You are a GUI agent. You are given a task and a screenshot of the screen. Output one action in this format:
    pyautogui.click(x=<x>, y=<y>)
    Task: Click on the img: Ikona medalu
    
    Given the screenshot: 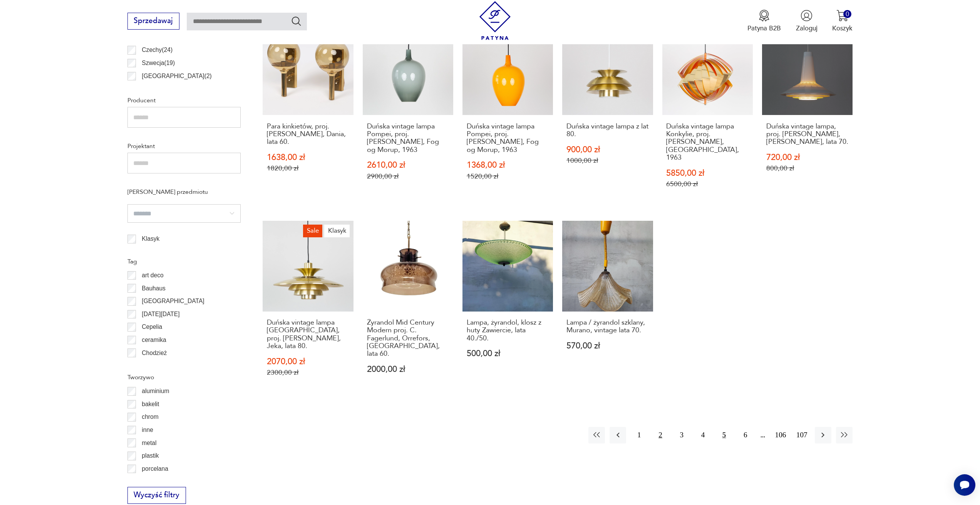 What is the action you would take?
    pyautogui.click(x=764, y=15)
    